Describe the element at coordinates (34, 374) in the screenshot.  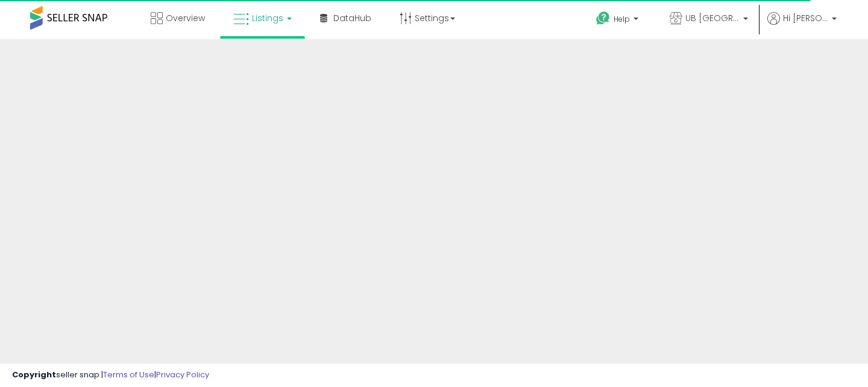
I see `strong: Copyright` at that location.